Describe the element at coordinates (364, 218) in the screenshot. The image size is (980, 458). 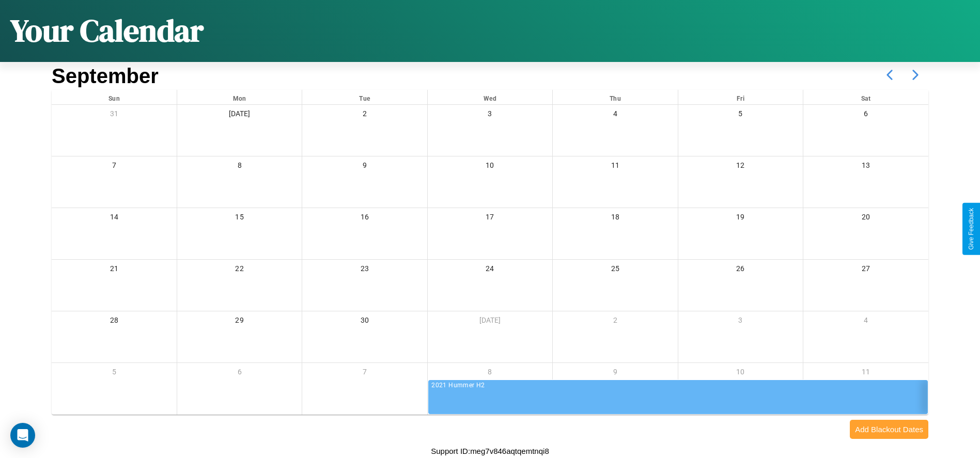
I see `div: 16` at that location.